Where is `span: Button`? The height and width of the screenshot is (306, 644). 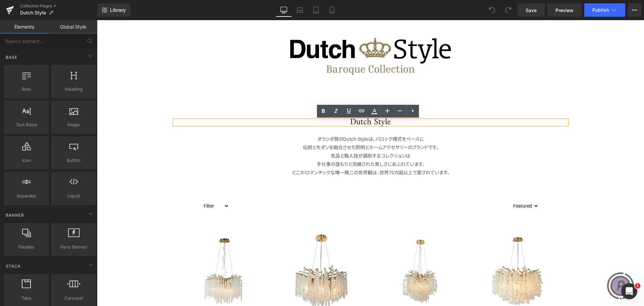 span: Button is located at coordinates (73, 160).